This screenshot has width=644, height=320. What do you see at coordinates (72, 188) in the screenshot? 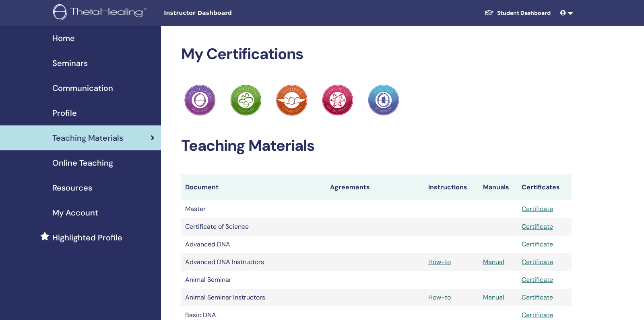
I see `span: Resources` at bounding box center [72, 188].